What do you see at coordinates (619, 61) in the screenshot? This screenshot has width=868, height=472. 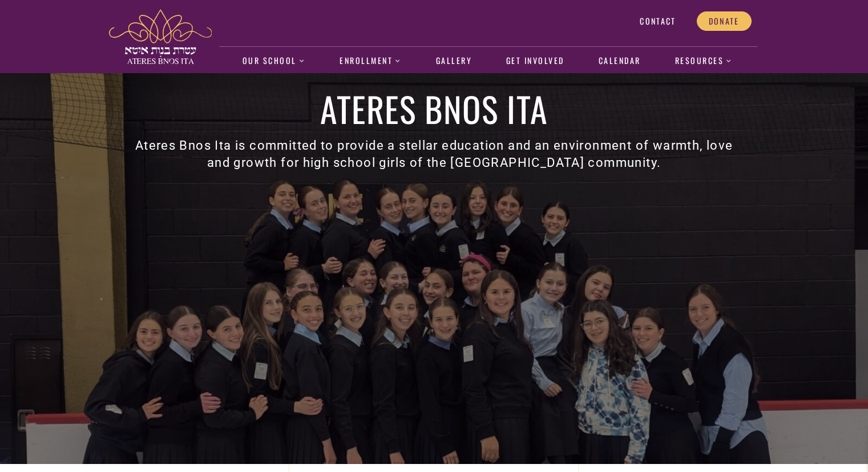 I see `a: Calendar` at bounding box center [619, 61].